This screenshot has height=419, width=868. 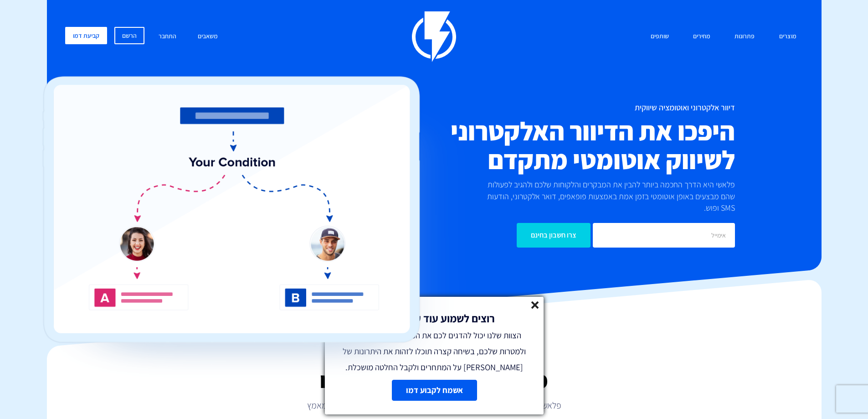 What do you see at coordinates (553, 235) in the screenshot?
I see `input: צרו חשבון בחינם` at bounding box center [553, 235].